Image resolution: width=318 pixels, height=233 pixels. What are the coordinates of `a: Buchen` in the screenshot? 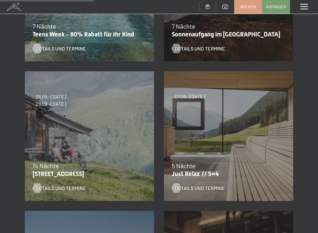 It's located at (248, 7).